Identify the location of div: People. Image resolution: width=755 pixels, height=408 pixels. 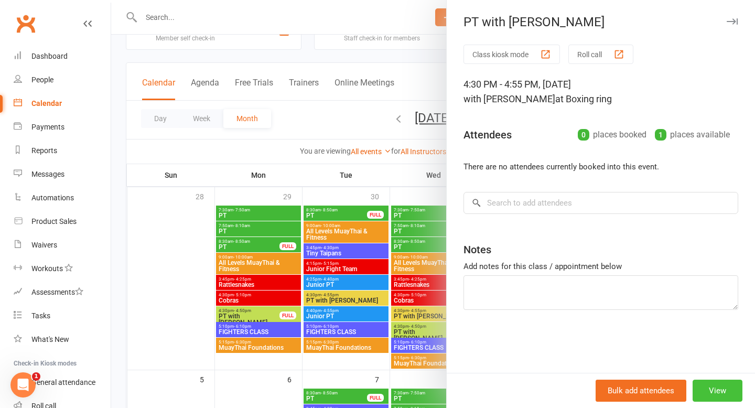
(42, 80).